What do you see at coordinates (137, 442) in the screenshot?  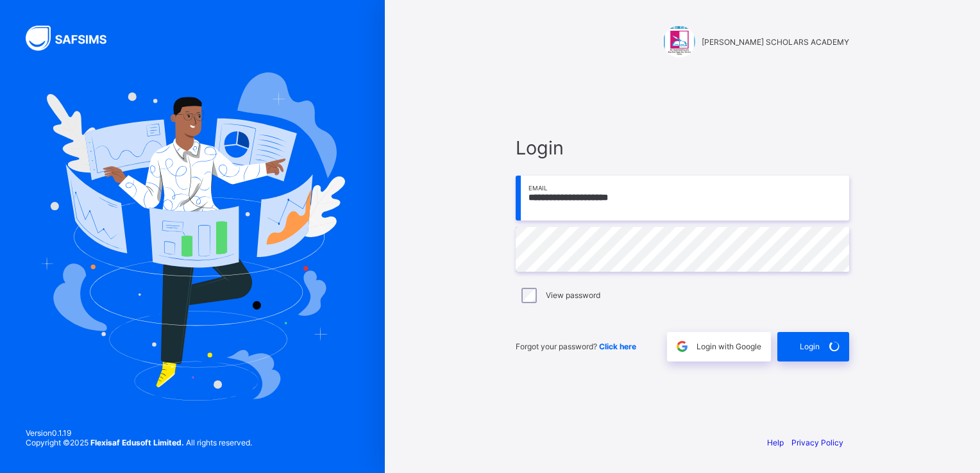 I see `strong: Flexisaf Edusoft Limited.` at bounding box center [137, 442].